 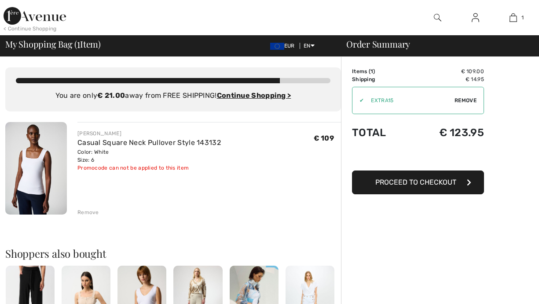 I want to click on span: Remove, so click(x=466, y=100).